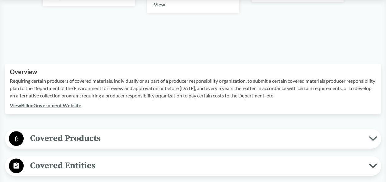 The height and width of the screenshot is (182, 386). What do you see at coordinates (193, 166) in the screenshot?
I see `button: Covered Entities` at bounding box center [193, 166].